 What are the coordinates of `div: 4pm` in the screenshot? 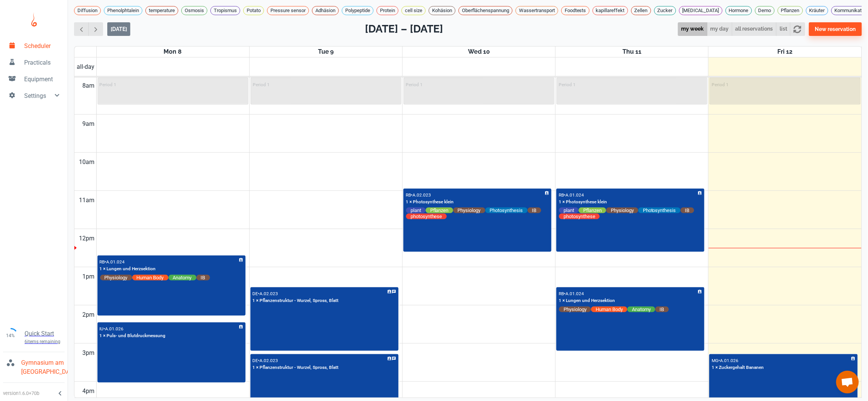 It's located at (89, 391).